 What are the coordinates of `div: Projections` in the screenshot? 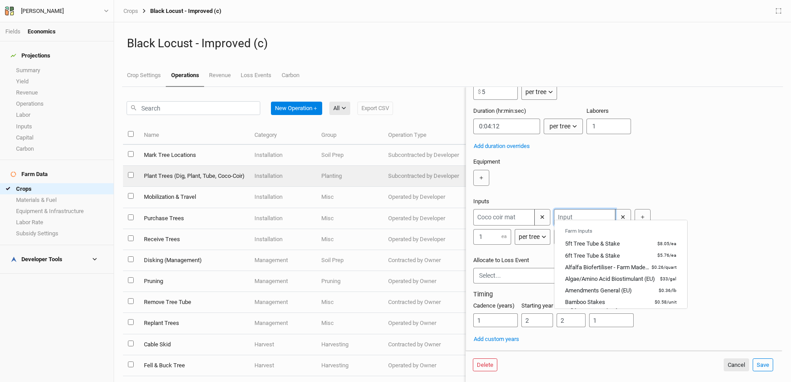 It's located at (30, 56).